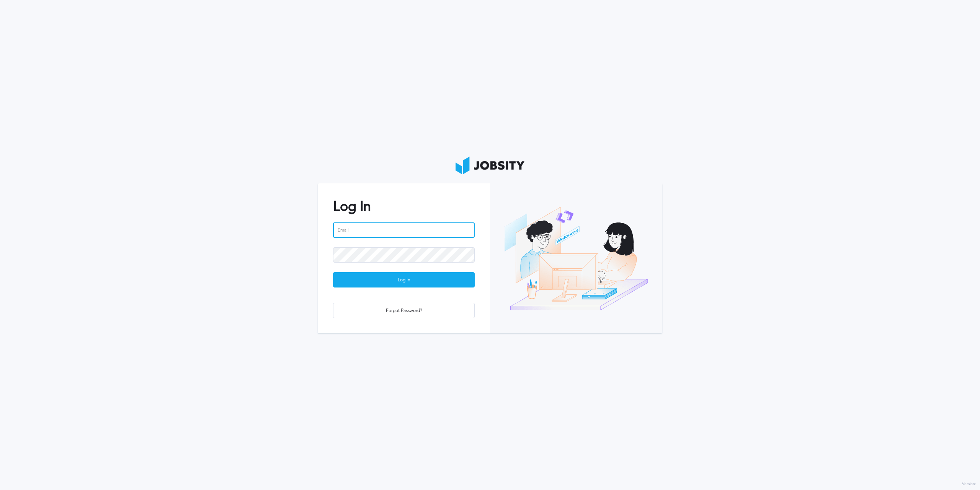 The image size is (980, 490). What do you see at coordinates (404, 230) in the screenshot?
I see `input: Email` at bounding box center [404, 230].